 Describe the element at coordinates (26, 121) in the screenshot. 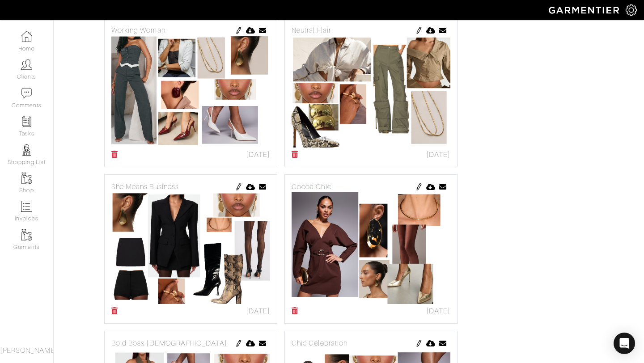

I see `img: reminder-icon-8004d30b9f0a5d33ae49ab947aed9ed385cf756f9e5892f1edd6e32f2345188e.png` at that location.